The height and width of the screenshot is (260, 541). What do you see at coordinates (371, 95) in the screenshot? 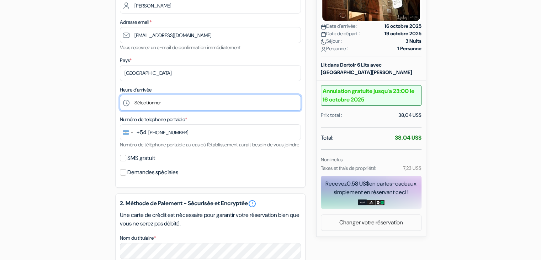
I see `b: Annulation gratuite jusqu'a 23:00 le 16 octobre 2025` at bounding box center [371, 95].